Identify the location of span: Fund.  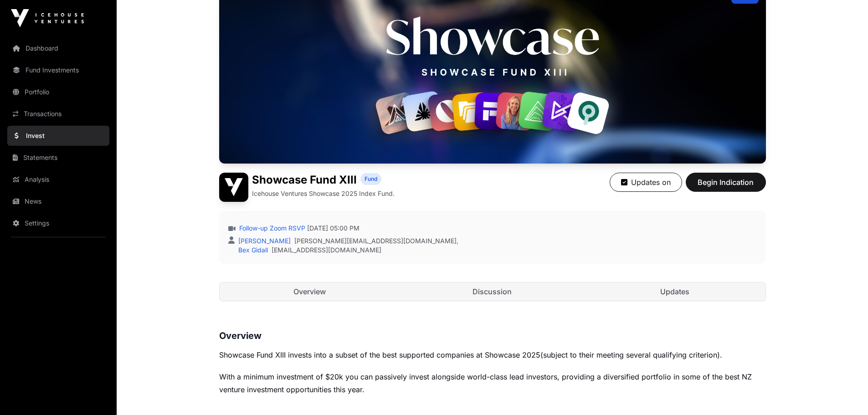
(371, 179).